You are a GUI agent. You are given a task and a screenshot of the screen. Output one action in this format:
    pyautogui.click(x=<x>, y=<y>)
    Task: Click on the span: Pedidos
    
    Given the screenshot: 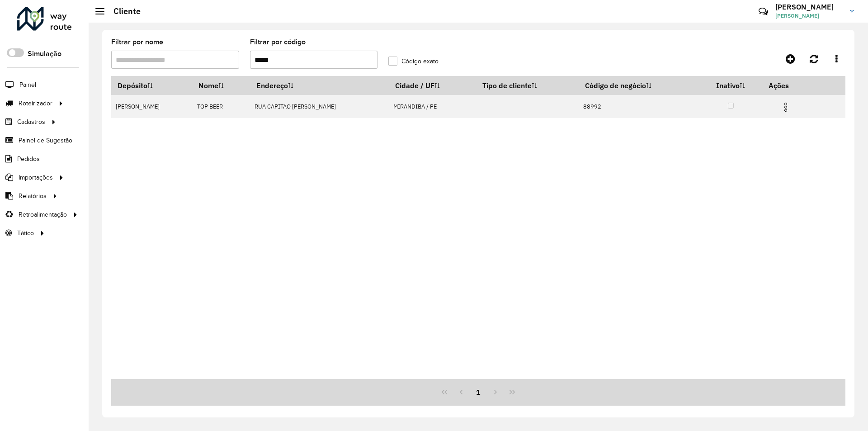 What is the action you would take?
    pyautogui.click(x=28, y=159)
    